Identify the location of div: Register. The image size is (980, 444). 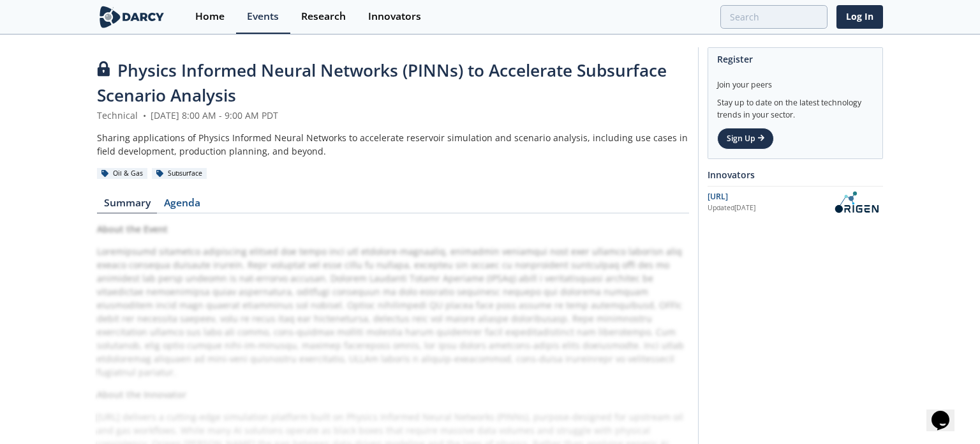
(795, 59).